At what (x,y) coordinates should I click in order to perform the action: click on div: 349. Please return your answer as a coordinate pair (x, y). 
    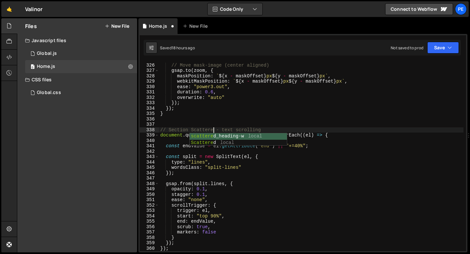
    Looking at the image, I should click on (149, 189).